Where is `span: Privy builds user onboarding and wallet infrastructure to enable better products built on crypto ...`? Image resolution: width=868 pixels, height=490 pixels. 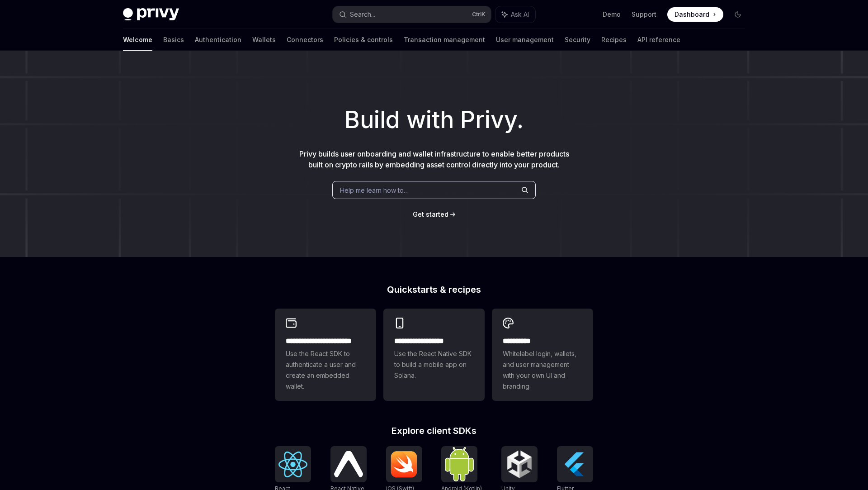
span: Privy builds user onboarding and wallet infrastructure to enable better products built on crypto ... is located at coordinates (434, 159).